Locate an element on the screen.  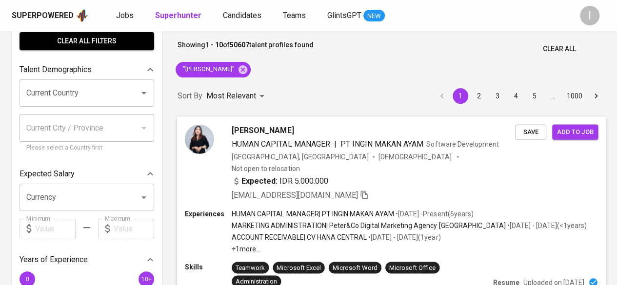
p: Skills is located at coordinates (208, 267).